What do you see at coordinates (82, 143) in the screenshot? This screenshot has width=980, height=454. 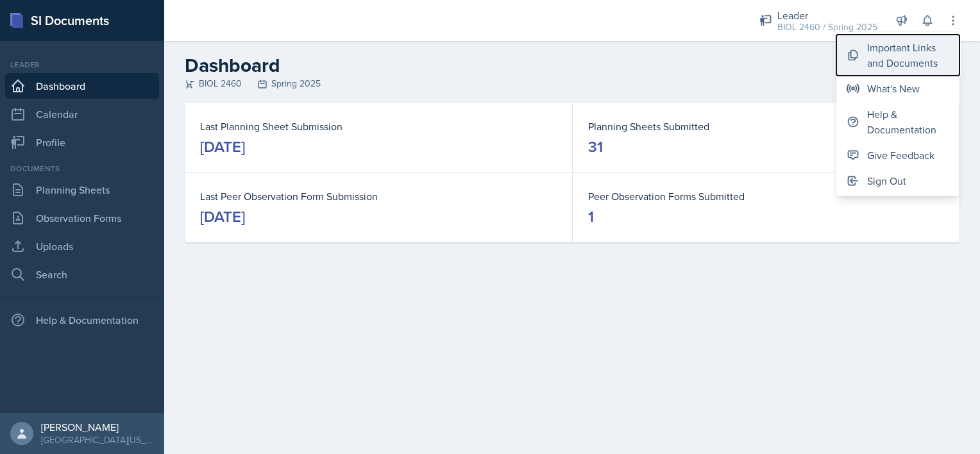 I see `a: Profile` at bounding box center [82, 143].